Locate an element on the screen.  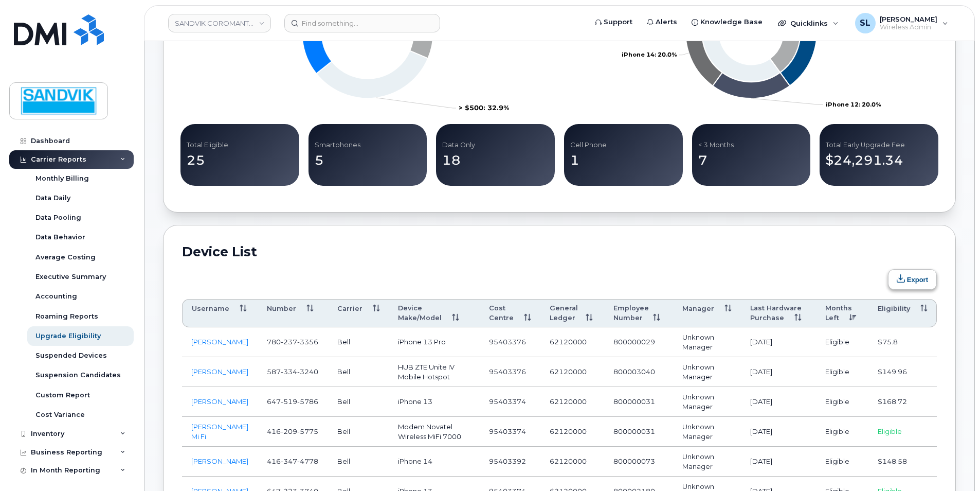
p: $24,291.34 is located at coordinates (878, 160).